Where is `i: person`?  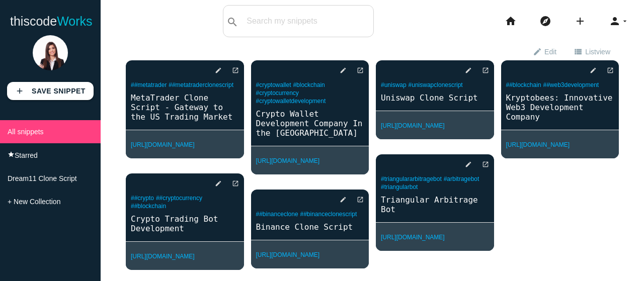
i: person is located at coordinates (615, 21).